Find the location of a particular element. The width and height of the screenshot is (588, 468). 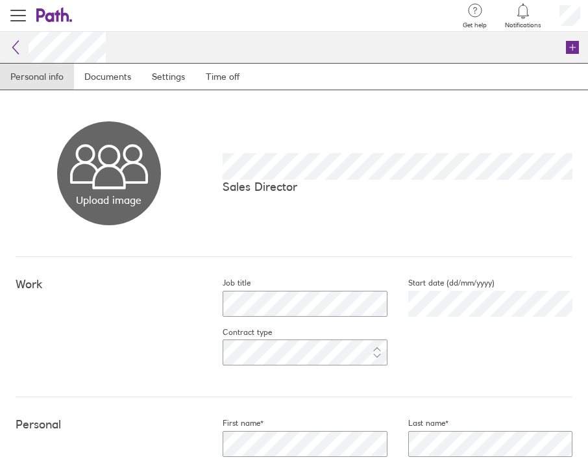

h4: Personal is located at coordinates (108, 425).